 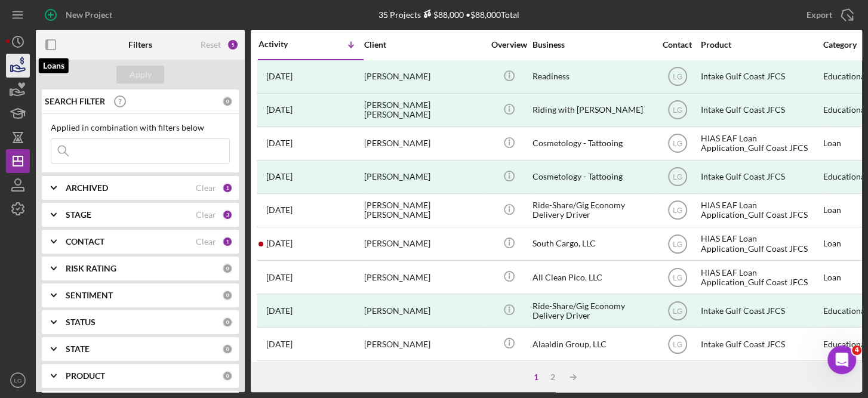 I want to click on div: Export, so click(x=819, y=15).